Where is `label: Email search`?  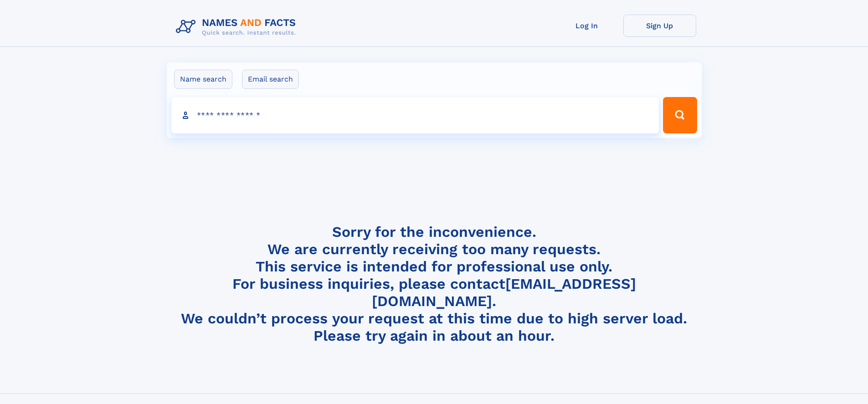 label: Email search is located at coordinates (270, 79).